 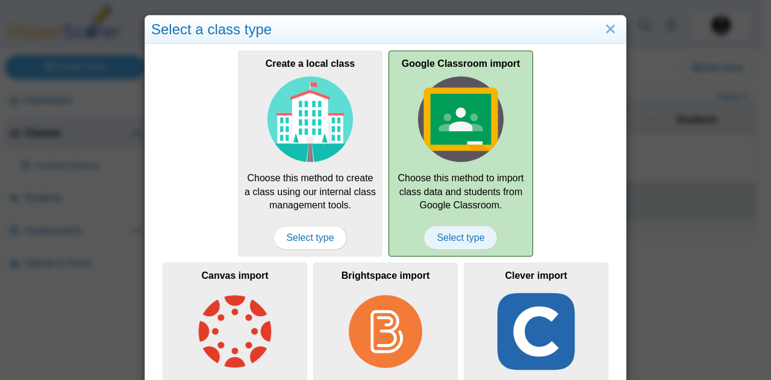 What do you see at coordinates (461, 154) in the screenshot?
I see `div: Choose this method to import class data and students from Google Classroom.` at bounding box center [461, 154].